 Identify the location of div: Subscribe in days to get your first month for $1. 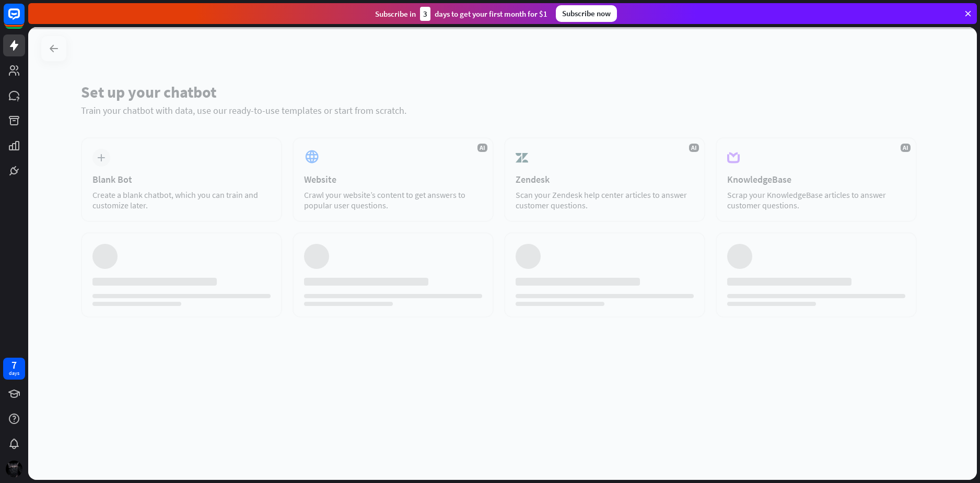
(461, 14).